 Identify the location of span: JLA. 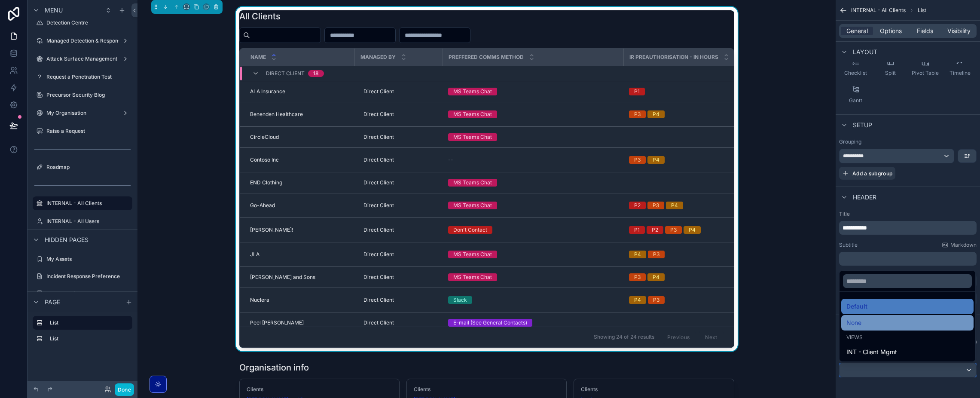
(254, 254).